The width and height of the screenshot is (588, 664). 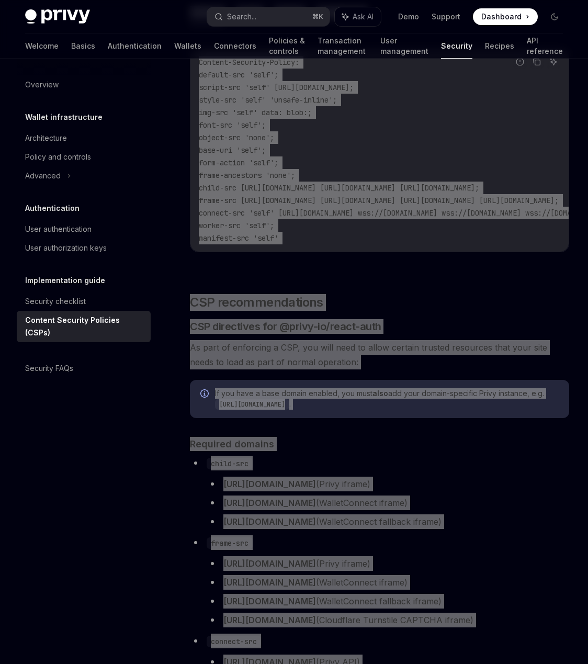 I want to click on h5: Implementation guide, so click(x=65, y=280).